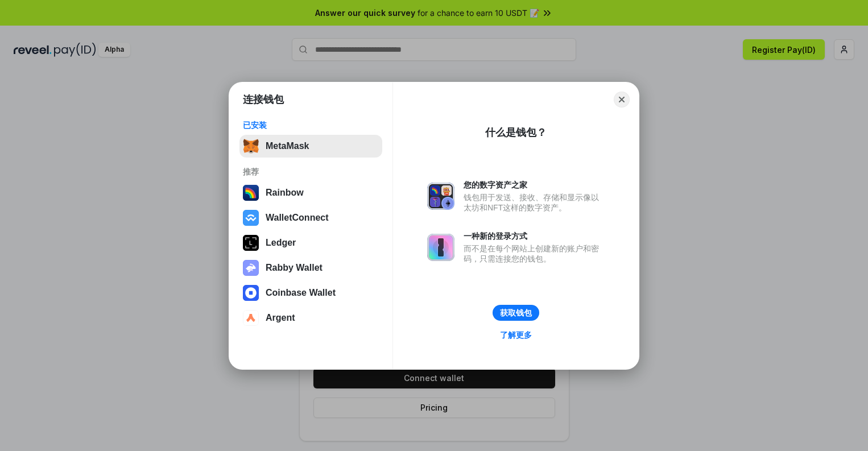  I want to click on button: Coinbase Wallet, so click(310, 292).